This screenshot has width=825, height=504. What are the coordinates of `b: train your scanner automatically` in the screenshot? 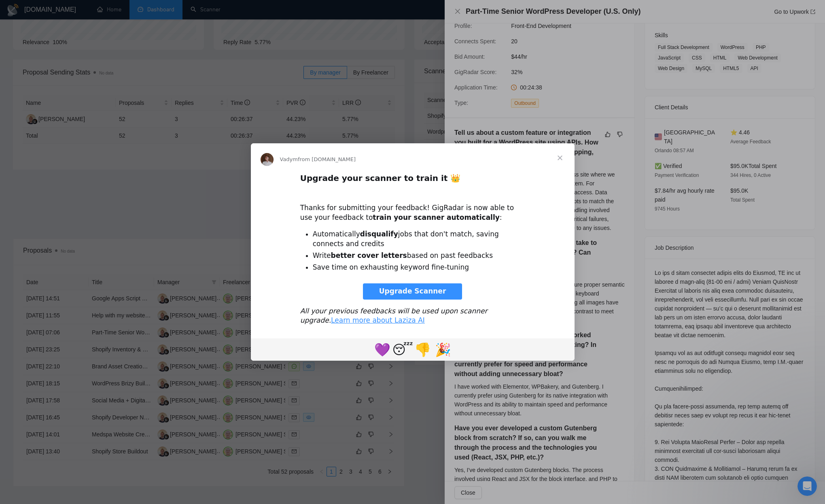 It's located at (436, 218).